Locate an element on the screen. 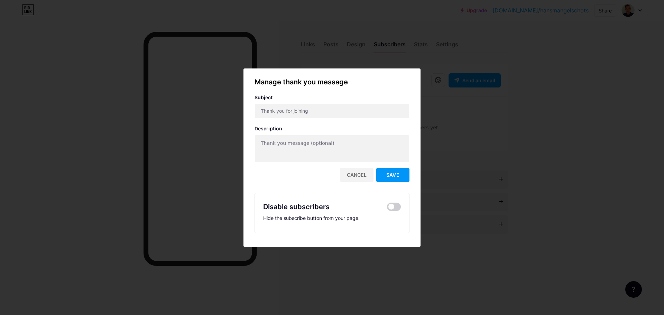 The height and width of the screenshot is (315, 664). div: Cancel is located at coordinates (357, 175).